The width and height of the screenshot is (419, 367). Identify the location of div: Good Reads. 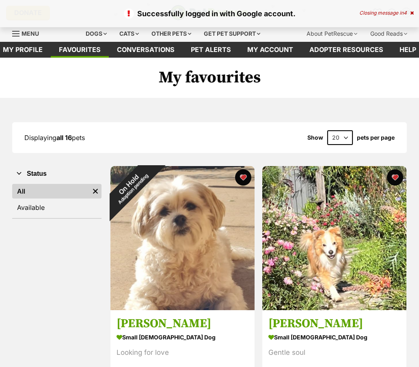
(389, 34).